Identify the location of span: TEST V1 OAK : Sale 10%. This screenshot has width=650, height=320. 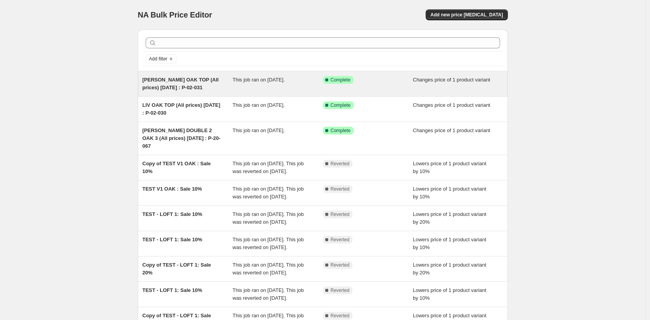
(172, 188).